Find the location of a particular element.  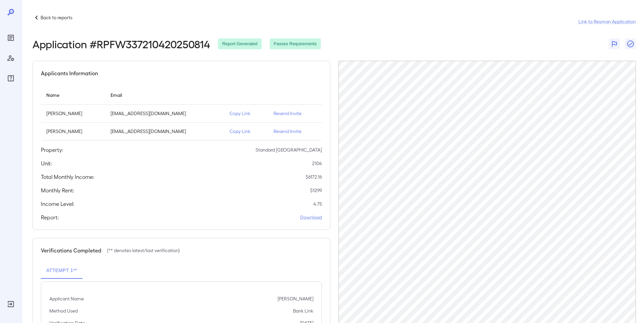

h5: Income Level: is located at coordinates (57, 204).